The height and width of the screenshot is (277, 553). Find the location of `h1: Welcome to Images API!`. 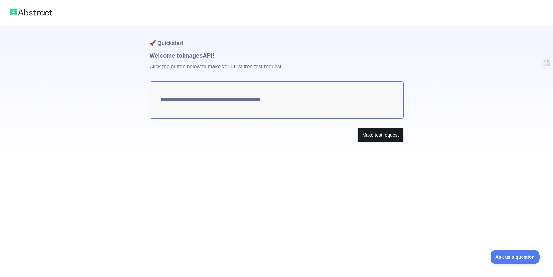

h1: Welcome to Images API! is located at coordinates (277, 56).